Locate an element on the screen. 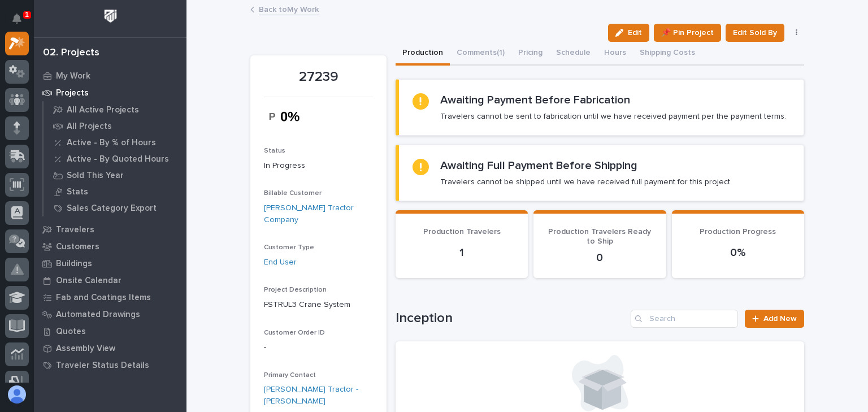  img: cobgEJGG-P1zGf4ka49uuxP1b_DhqP5jajm1Nw4v5O8 is located at coordinates (291, 116).